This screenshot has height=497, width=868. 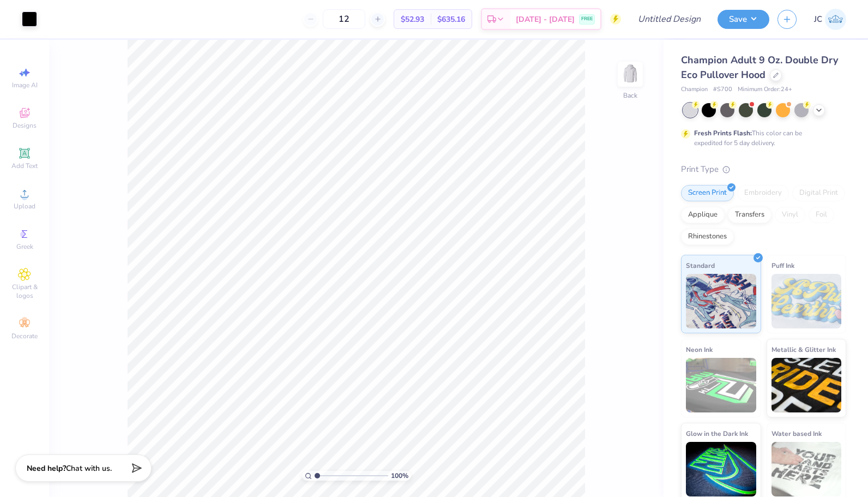 What do you see at coordinates (783, 265) in the screenshot?
I see `span: Puff Ink` at bounding box center [783, 265].